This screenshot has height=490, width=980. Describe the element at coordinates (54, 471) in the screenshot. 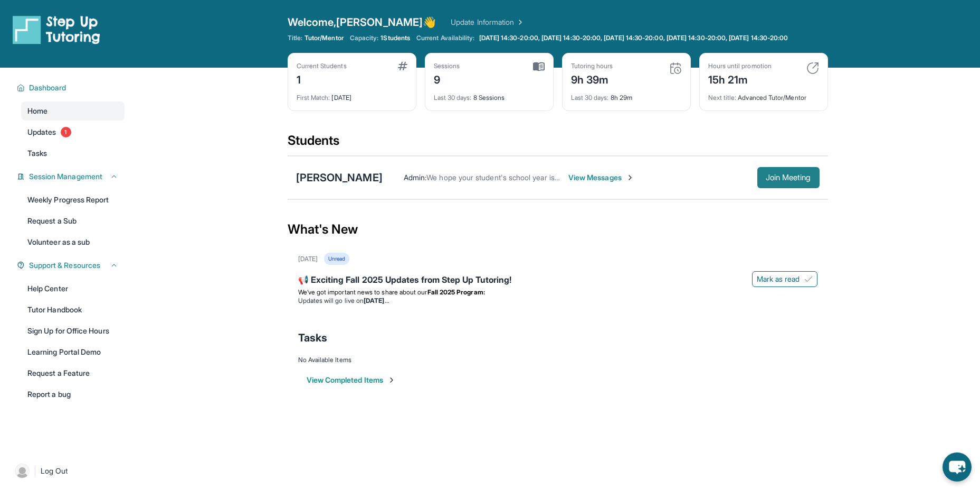

I see `span: Log Out` at that location.